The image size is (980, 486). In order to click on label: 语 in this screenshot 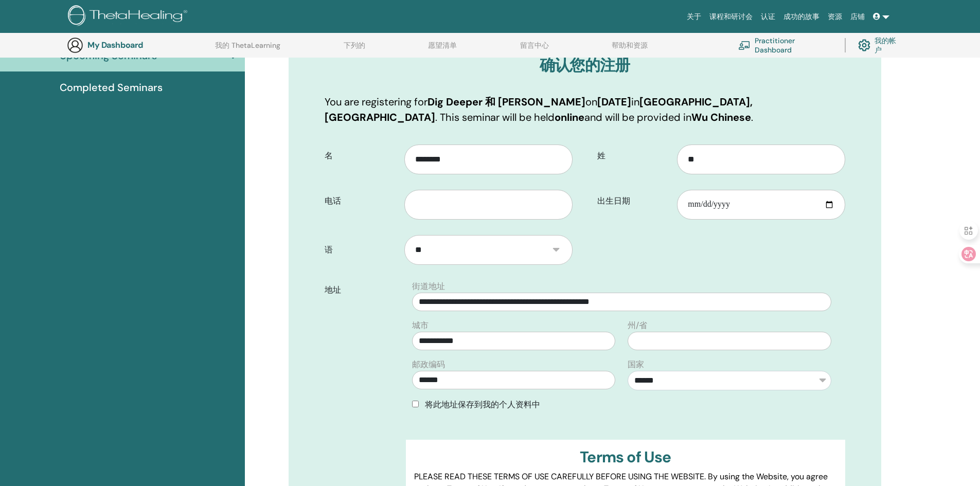, I will do `click(361, 250)`.